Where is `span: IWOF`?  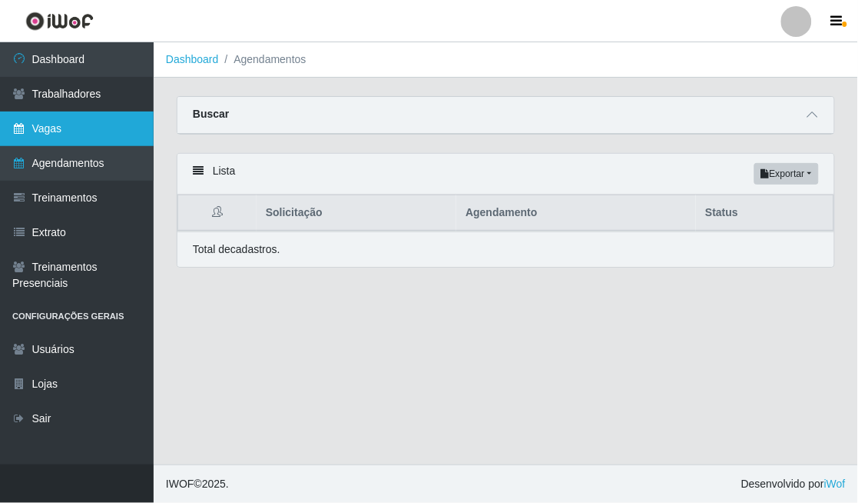
span: IWOF is located at coordinates (180, 483).